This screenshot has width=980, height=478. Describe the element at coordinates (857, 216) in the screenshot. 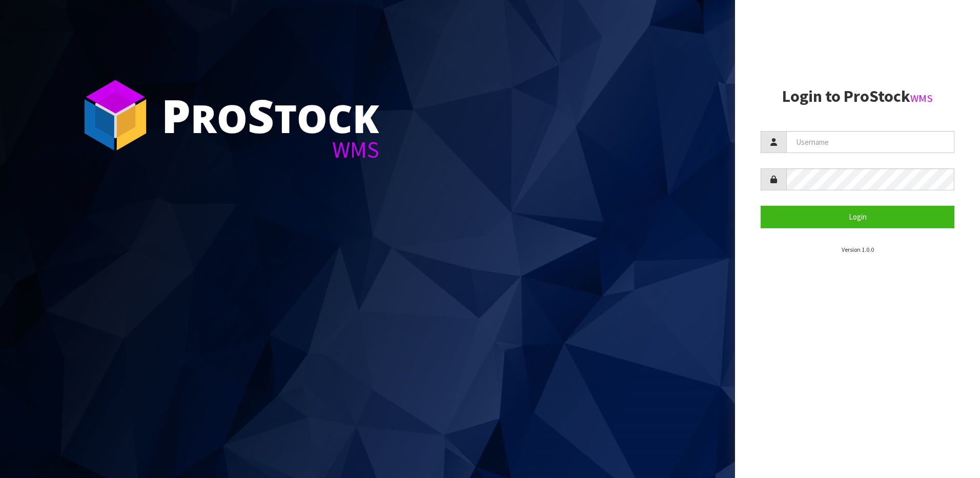

I see `button: Login` at that location.